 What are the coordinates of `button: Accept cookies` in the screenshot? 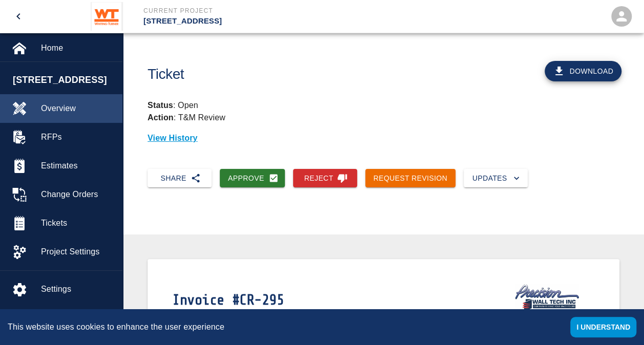 It's located at (603, 328).